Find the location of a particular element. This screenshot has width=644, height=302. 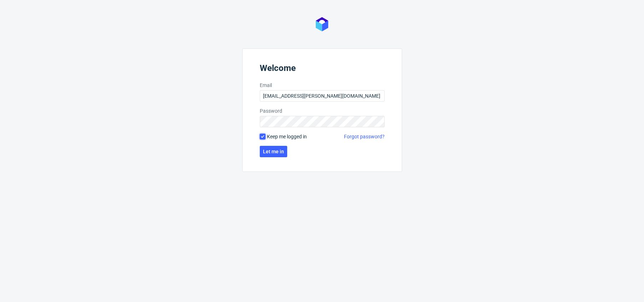

label: Email is located at coordinates (322, 85).